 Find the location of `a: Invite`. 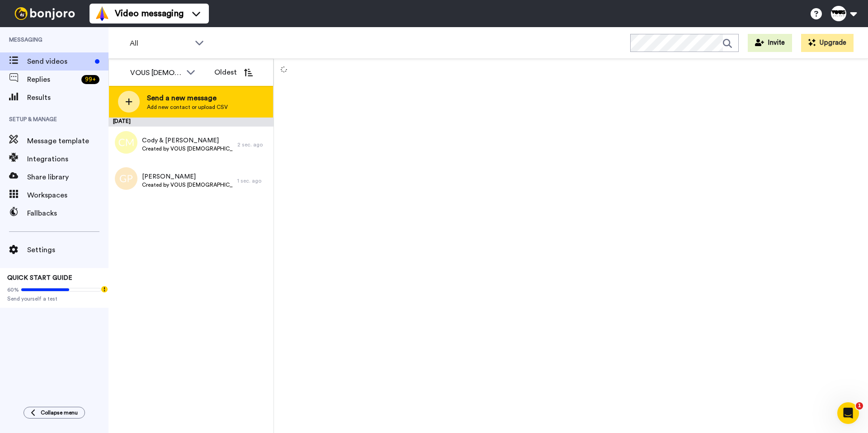

a: Invite is located at coordinates (769, 43).